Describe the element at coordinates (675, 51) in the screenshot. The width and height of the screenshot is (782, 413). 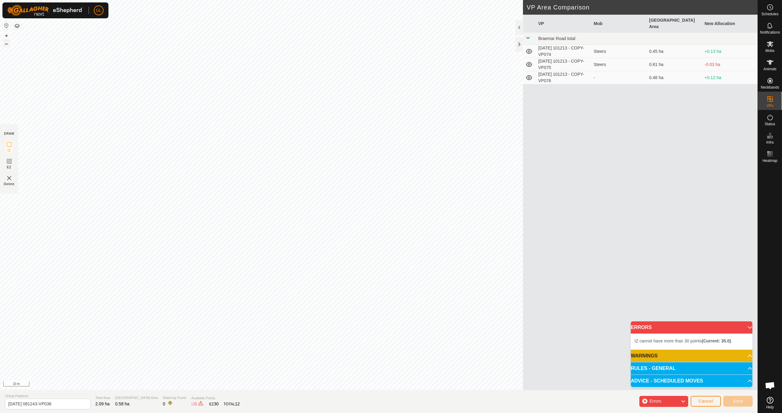
I see `td: 0.45 ha` at that location.